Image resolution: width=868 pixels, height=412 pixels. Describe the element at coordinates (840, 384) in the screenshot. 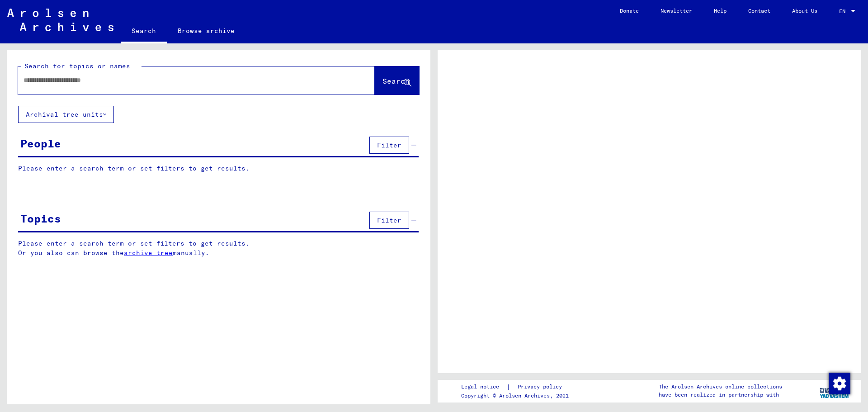

I see `div: Change consent` at that location.